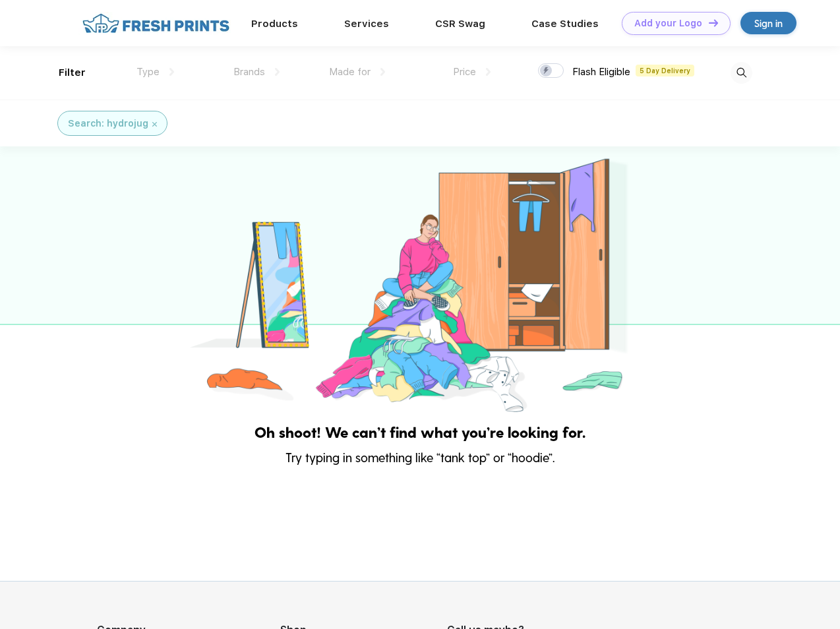 The width and height of the screenshot is (840, 629). I want to click on div: Sign in, so click(769, 23).